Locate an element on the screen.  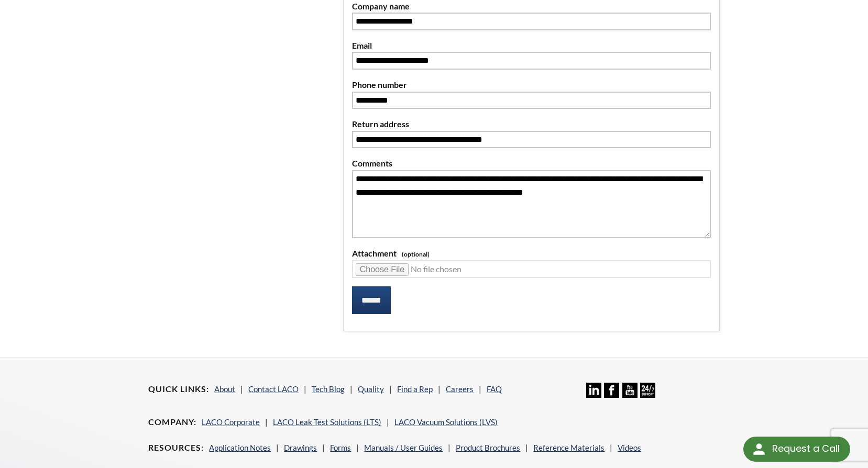
a: Reference Materials is located at coordinates (569, 448).